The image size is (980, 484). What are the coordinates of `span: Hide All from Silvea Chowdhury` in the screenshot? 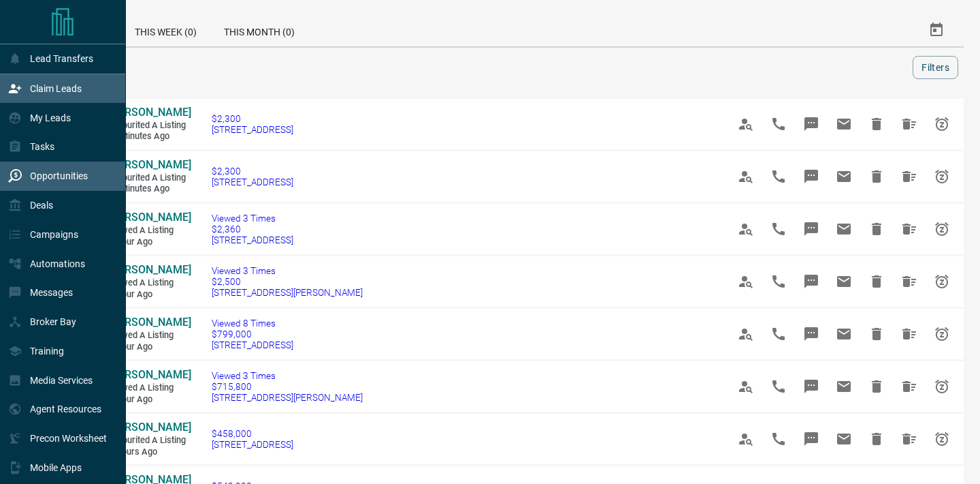 It's located at (910, 333).